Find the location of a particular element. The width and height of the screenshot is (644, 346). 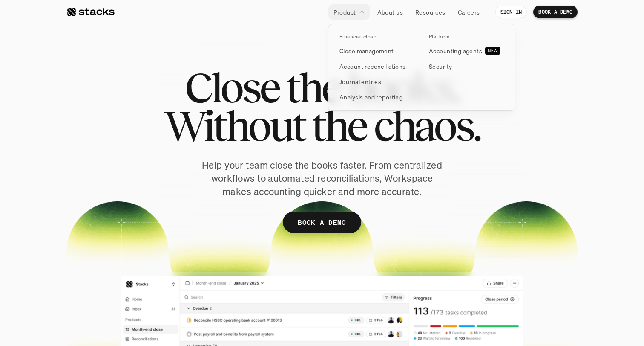

p: Security is located at coordinates (441, 66).